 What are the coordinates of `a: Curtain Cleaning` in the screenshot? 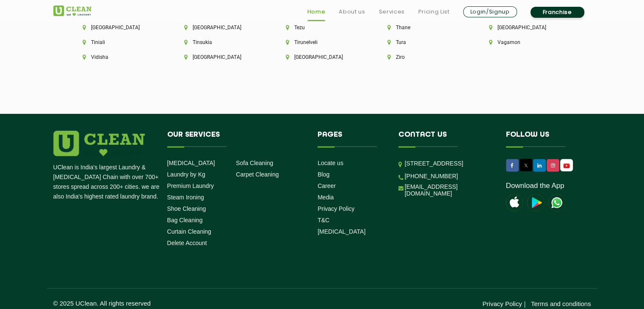 It's located at (189, 232).